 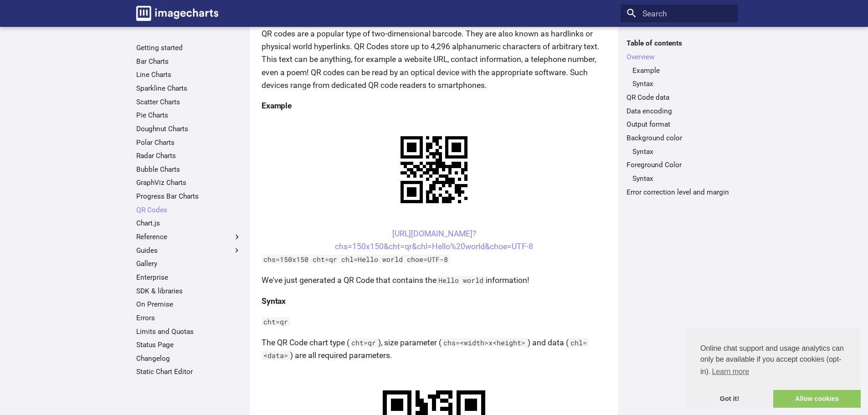 I want to click on a: QR Code data, so click(x=679, y=98).